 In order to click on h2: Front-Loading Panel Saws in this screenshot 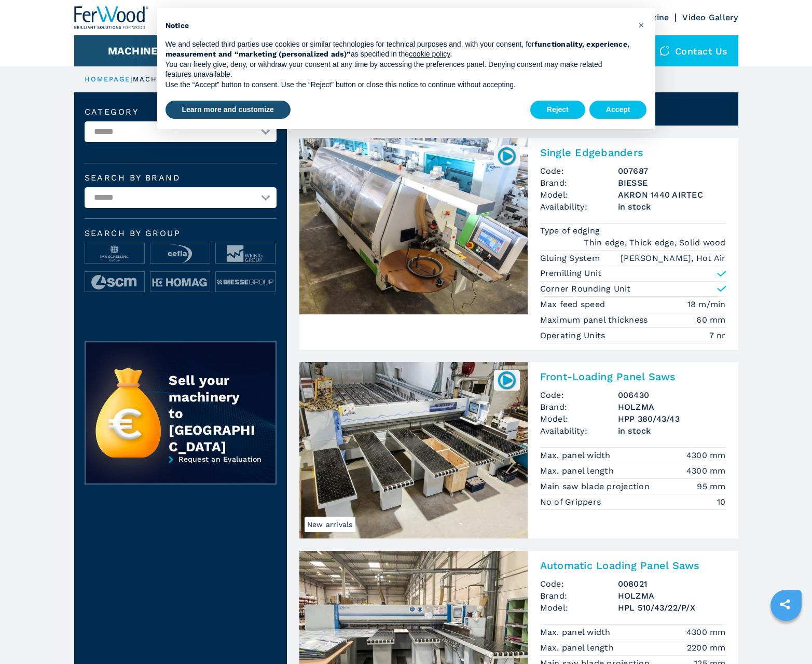, I will do `click(633, 377)`.